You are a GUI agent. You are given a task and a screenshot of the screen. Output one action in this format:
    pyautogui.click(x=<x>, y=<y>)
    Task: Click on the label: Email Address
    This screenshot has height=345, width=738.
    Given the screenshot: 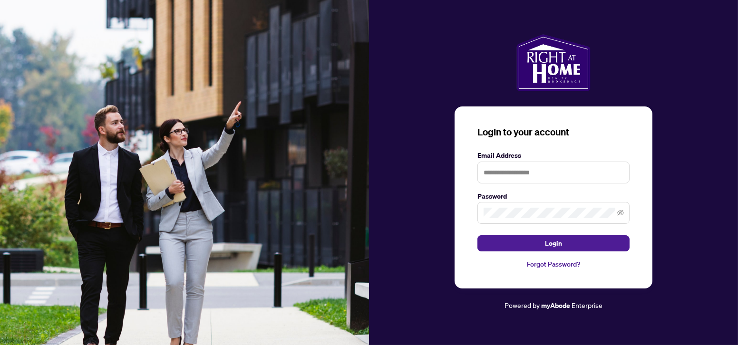 What is the action you would take?
    pyautogui.click(x=554, y=156)
    